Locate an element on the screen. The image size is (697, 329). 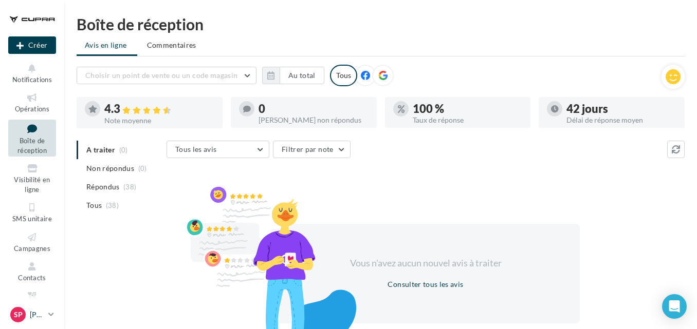
button: Tous les avis is located at coordinates (218, 150).